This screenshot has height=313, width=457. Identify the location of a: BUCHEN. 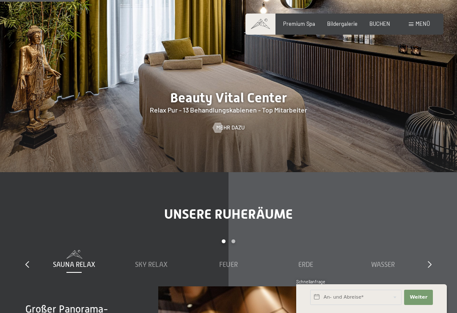
(380, 24).